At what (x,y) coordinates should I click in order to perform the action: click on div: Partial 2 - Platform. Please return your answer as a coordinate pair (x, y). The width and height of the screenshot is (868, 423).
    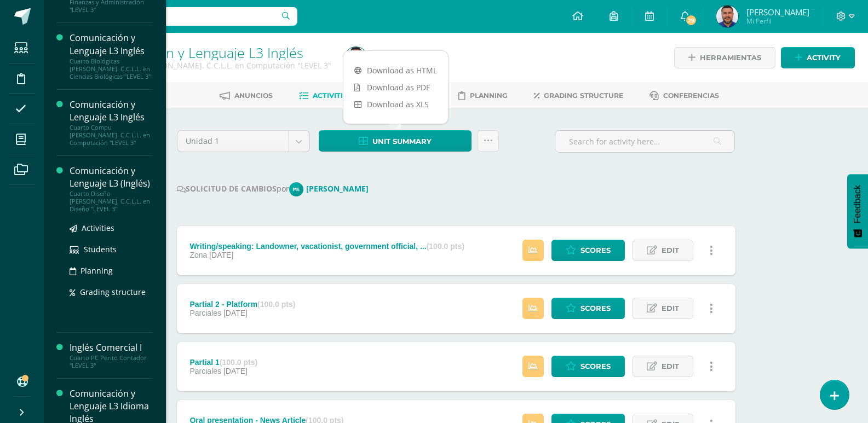
    Looking at the image, I should click on (242, 304).